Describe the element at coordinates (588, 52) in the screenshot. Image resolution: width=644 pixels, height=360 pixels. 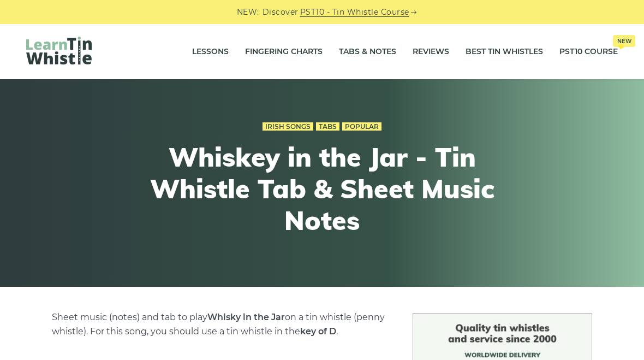
I see `a: PST10 CourseNew` at that location.